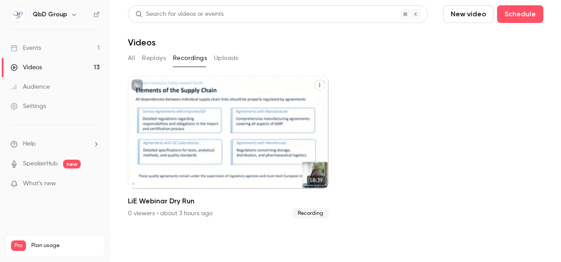 The image size is (561, 262). What do you see at coordinates (316, 180) in the screenshot?
I see `span: 58:39` at bounding box center [316, 180].